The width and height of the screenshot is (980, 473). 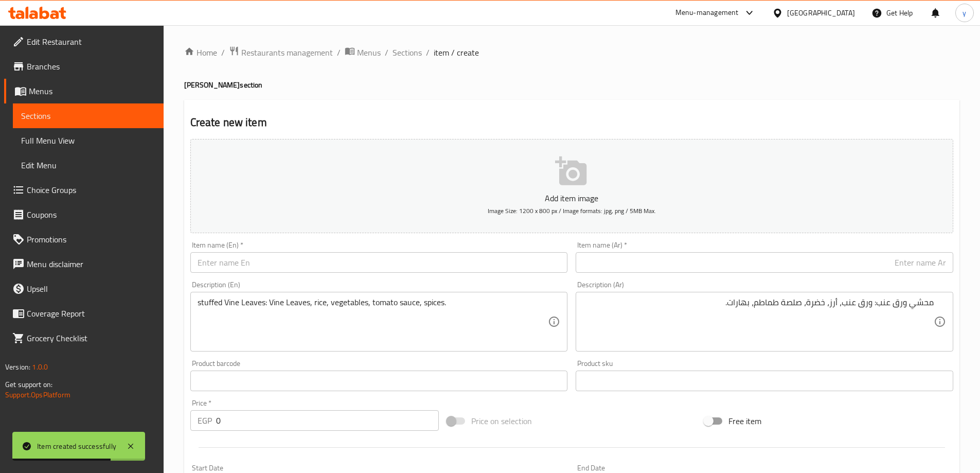 I want to click on span: Edit Restaurant, so click(x=91, y=41).